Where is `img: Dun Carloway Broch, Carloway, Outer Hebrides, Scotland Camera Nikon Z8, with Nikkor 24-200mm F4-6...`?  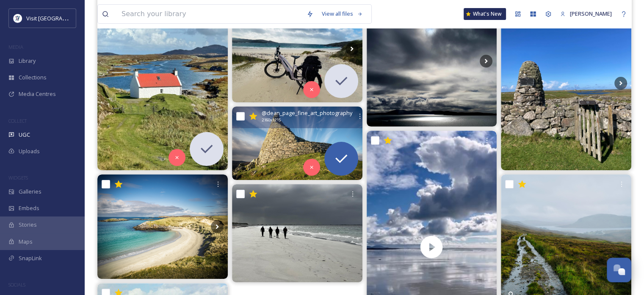
img: Dun Carloway Broch, Carloway, Outer Hebrides, Scotland Camera Nikon Z8, with Nikkor 24-200mm F4-6... is located at coordinates (297, 143).